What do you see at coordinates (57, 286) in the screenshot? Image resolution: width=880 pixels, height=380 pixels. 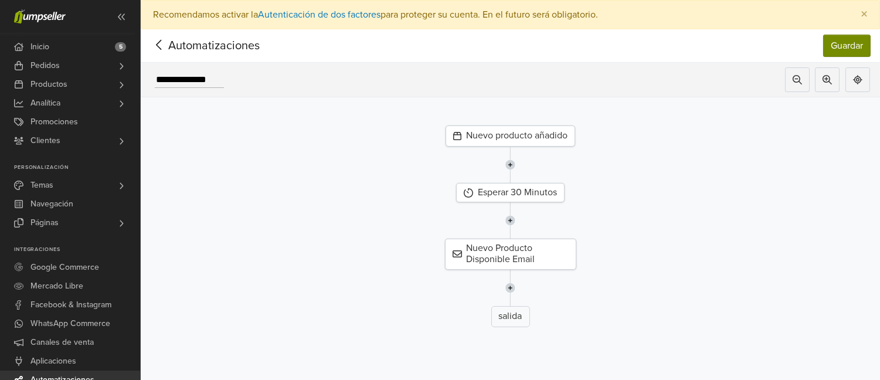 I see `span: Mercado Libre` at bounding box center [57, 286].